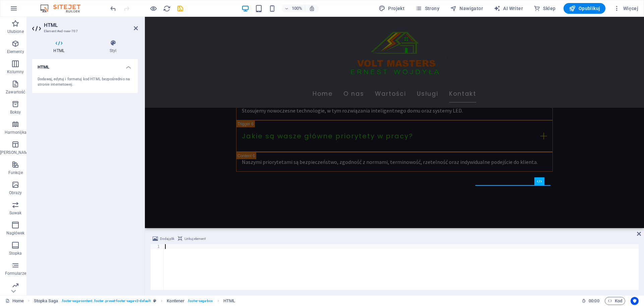 Image resolution: width=644 pixels, height=306 pixels. I want to click on i: Cofnij: Dodaj element (Ctrl+Z), so click(113, 8).